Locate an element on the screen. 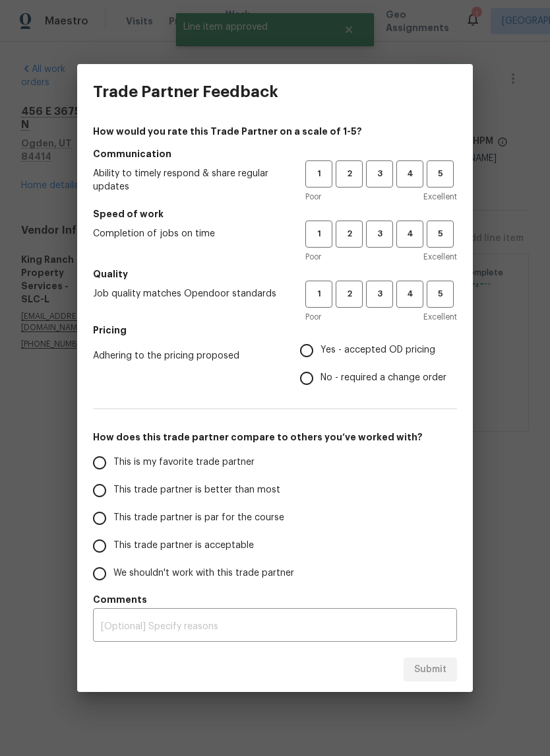  h5: Quality is located at coordinates (275, 274).